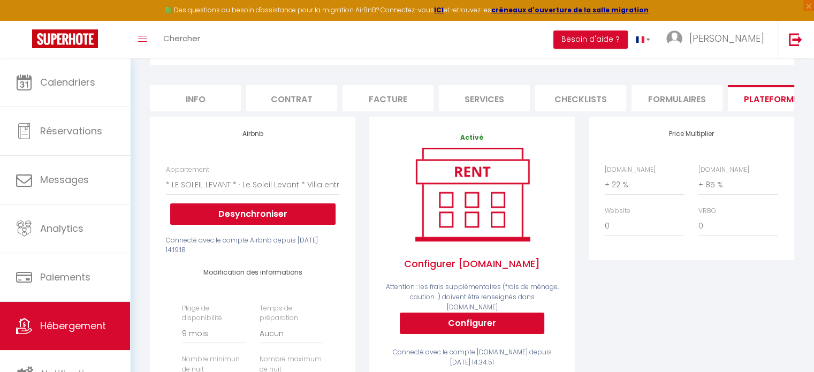 Image resolution: width=814 pixels, height=372 pixels. What do you see at coordinates (292, 98) in the screenshot?
I see `li: Contrat` at bounding box center [292, 98].